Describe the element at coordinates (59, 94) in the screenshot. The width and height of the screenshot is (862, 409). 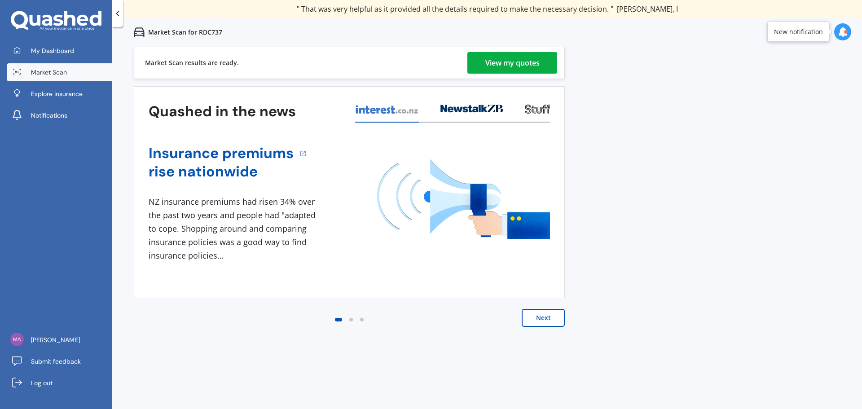
I see `a: Explore insurance` at that location.